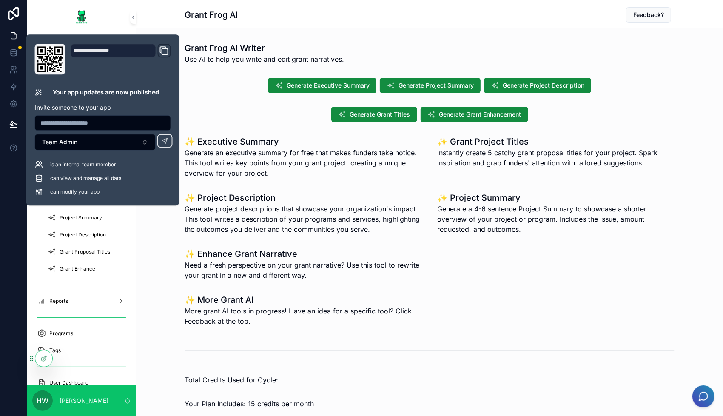 Image resolution: width=723 pixels, height=416 pixels. Describe the element at coordinates (55, 350) in the screenshot. I see `span: Tags` at that location.